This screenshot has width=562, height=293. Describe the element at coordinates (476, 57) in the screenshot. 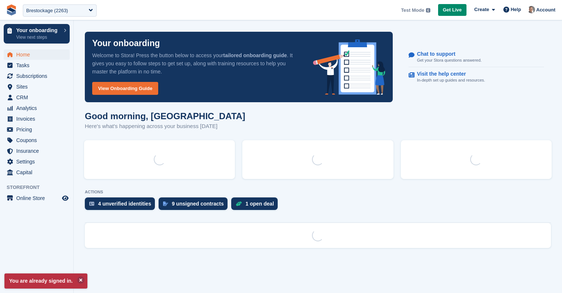

I see `a: Chat to support Get your Stora questions answered.` at that location.